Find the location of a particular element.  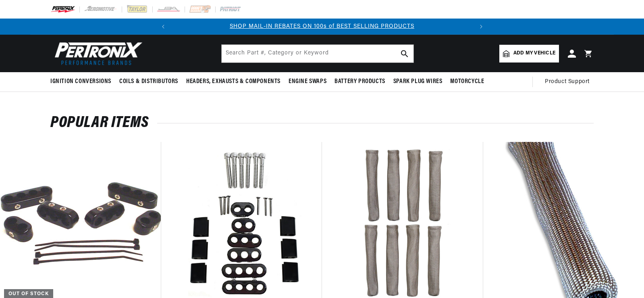

button: Translation missing: en.sections.announcements.next_announcement is located at coordinates (481, 27).